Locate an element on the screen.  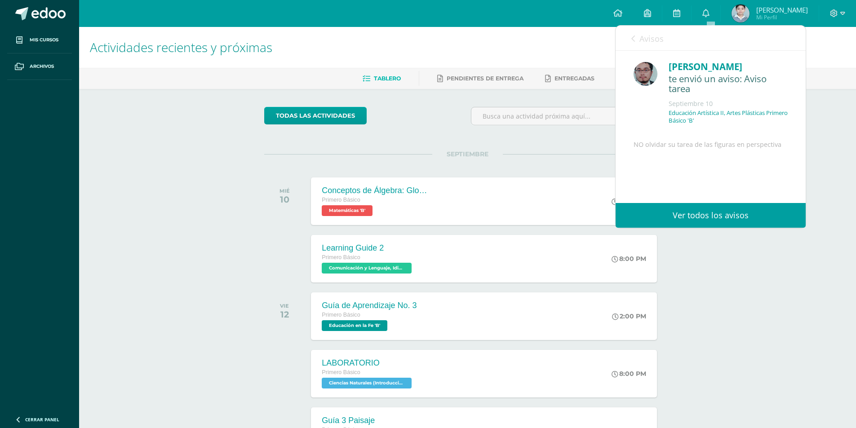
span: SEPTIEMBRE is located at coordinates (467, 154).